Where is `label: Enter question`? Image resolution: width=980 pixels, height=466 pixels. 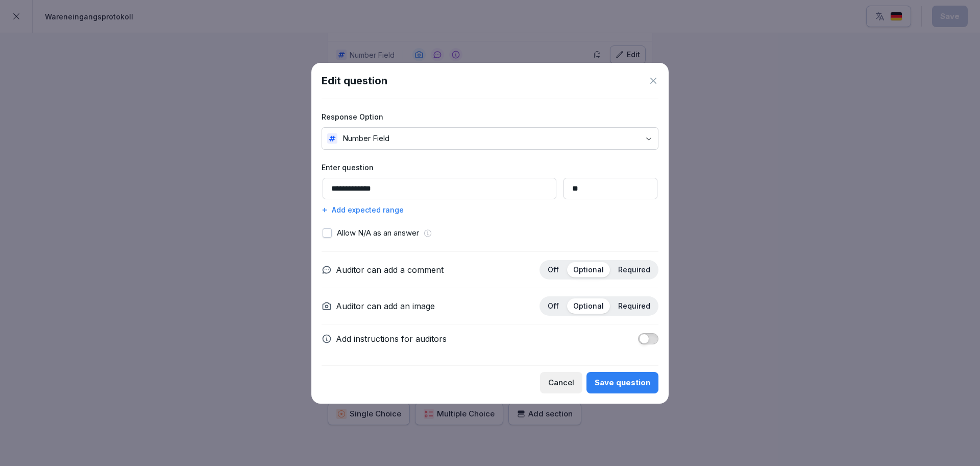
label: Enter question is located at coordinates (490, 167).